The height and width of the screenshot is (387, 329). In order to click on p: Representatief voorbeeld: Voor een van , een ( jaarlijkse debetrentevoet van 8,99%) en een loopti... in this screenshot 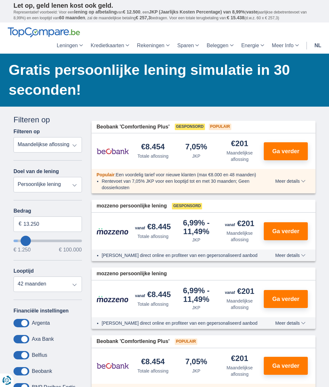, I will do `click(164, 15)`.